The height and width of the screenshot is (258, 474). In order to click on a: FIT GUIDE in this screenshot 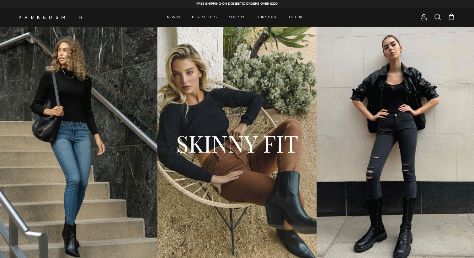, I will do `click(297, 17)`.